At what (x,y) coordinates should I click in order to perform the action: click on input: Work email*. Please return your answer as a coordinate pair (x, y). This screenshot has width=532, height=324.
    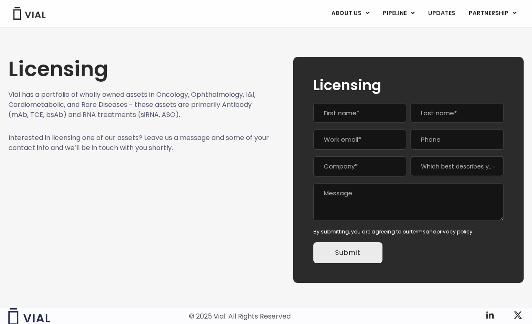
    Looking at the image, I should click on (360, 140).